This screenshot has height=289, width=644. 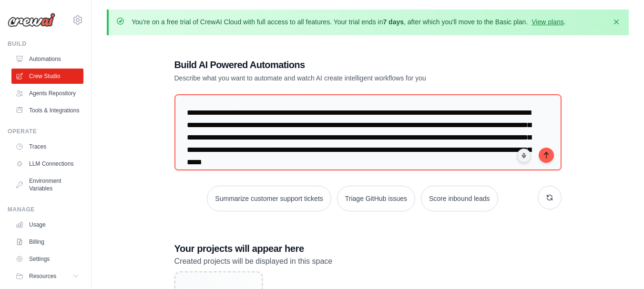 I want to click on div: Manage, so click(x=45, y=209).